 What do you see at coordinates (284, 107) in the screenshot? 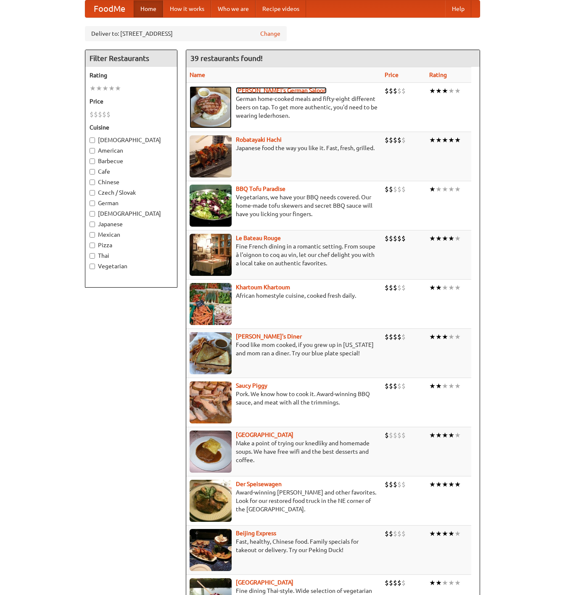
I see `p: German home-cooked meals and fifty-eight different beers on tap. To get more authentic, you'd nee...` at bounding box center [284, 107].